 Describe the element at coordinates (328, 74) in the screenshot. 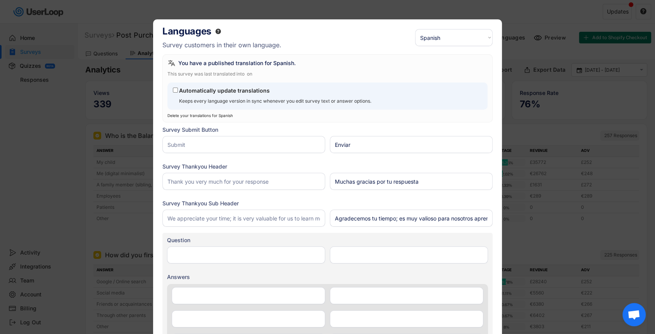

I see `div: This survey was last translated into on` at that location.